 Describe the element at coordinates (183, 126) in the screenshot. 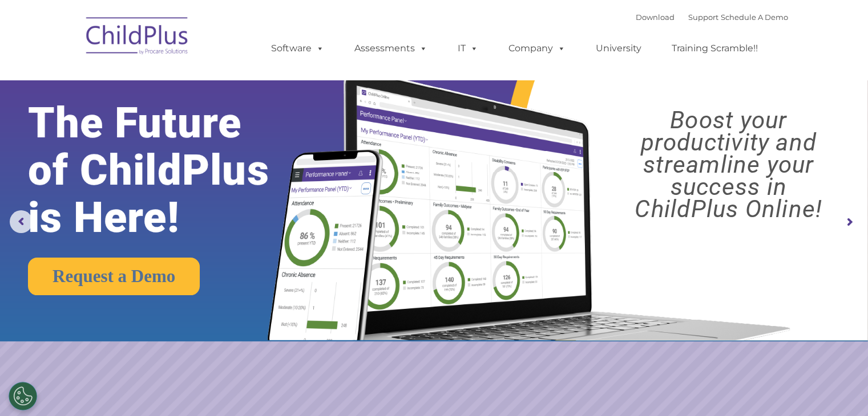

I see `span: Phone number` at that location.